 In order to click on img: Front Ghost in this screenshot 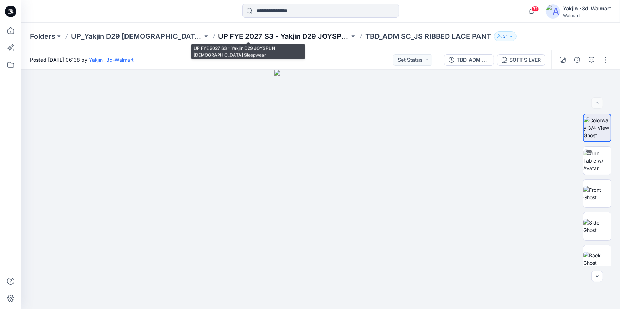, I will do `click(598, 194)`.